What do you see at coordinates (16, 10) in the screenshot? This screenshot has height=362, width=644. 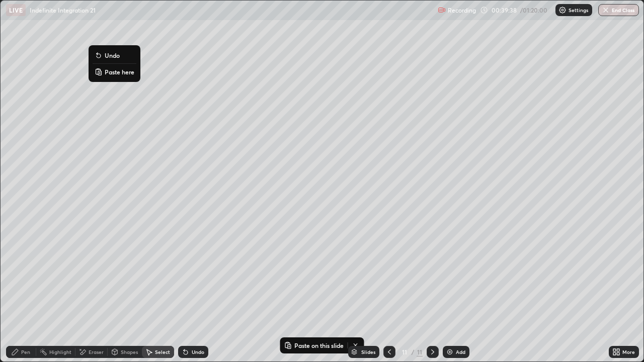 I see `p: LIVE` at bounding box center [16, 10].